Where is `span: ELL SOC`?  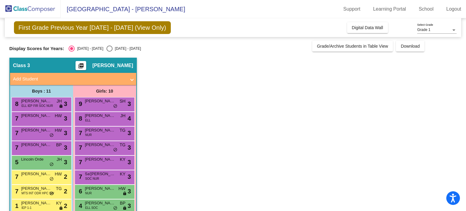
span: ELL SOC is located at coordinates (92, 207).